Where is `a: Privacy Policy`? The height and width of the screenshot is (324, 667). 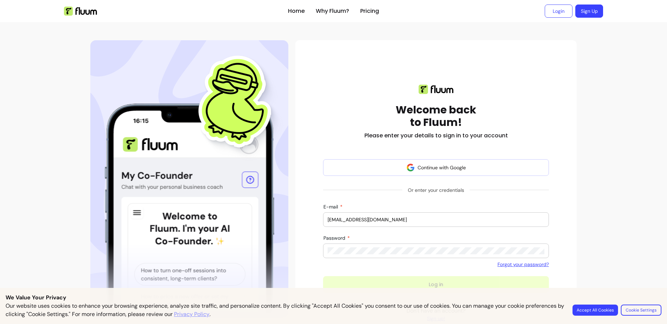
a: Privacy Policy is located at coordinates (192, 315).